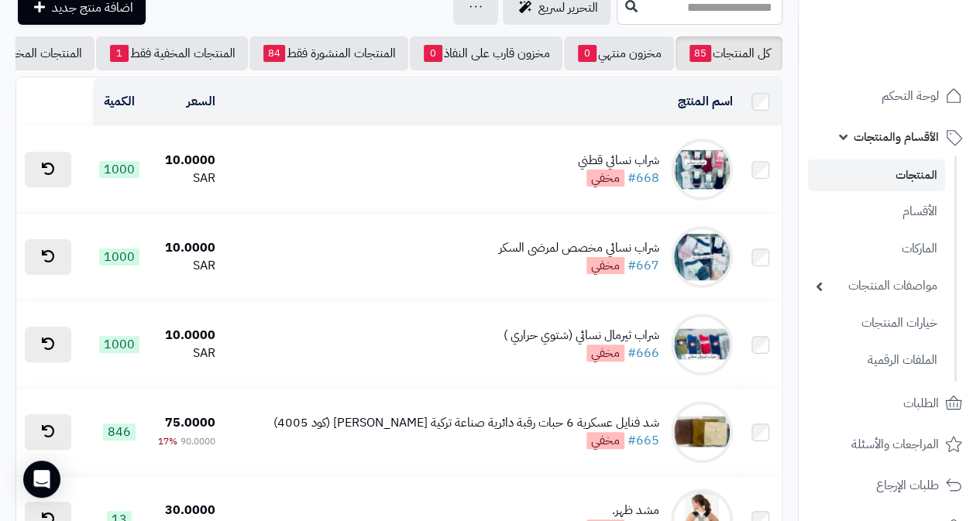 Image resolution: width=980 pixels, height=521 pixels. Describe the element at coordinates (877, 285) in the screenshot. I see `a: مواصفات المنتجات` at that location.